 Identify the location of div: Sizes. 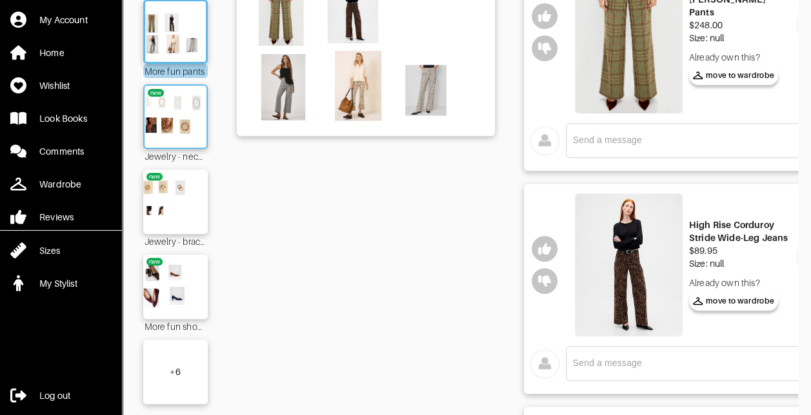
(50, 251).